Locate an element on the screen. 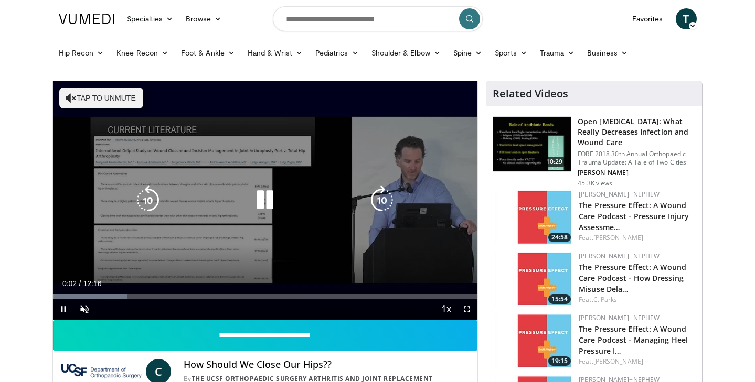 The height and width of the screenshot is (382, 755). span: 10:29 is located at coordinates (555, 162).